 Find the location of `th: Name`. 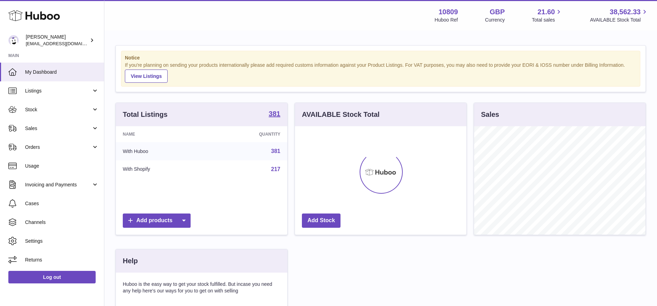

th: Name is located at coordinates (162, 134).